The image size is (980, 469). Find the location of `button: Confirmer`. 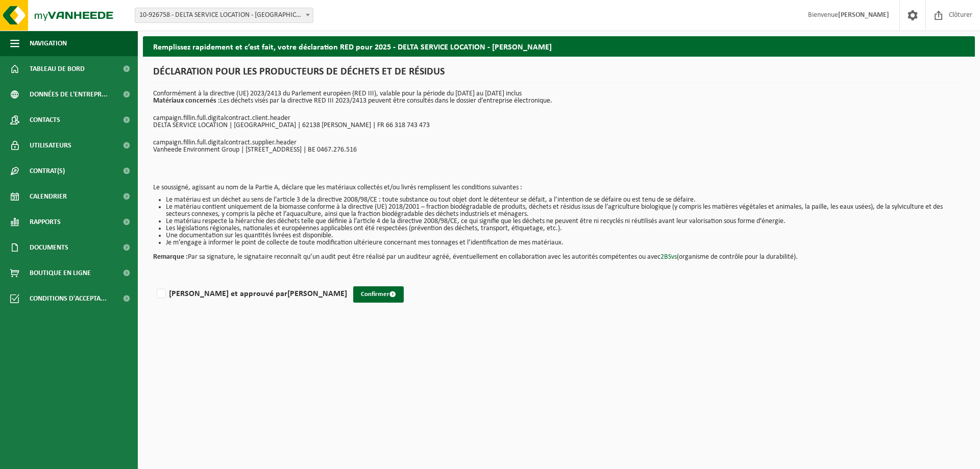

button: Confirmer is located at coordinates (378, 295).